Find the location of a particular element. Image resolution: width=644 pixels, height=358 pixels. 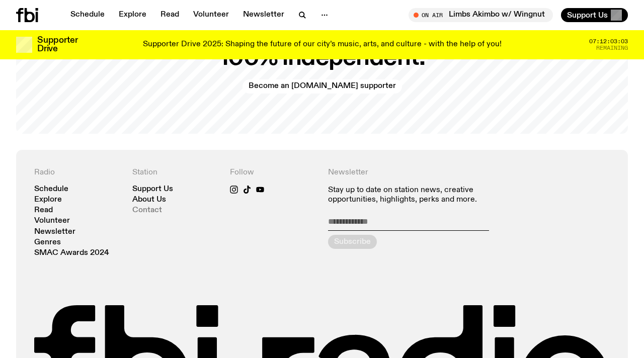

span: Support Us is located at coordinates (587, 15).